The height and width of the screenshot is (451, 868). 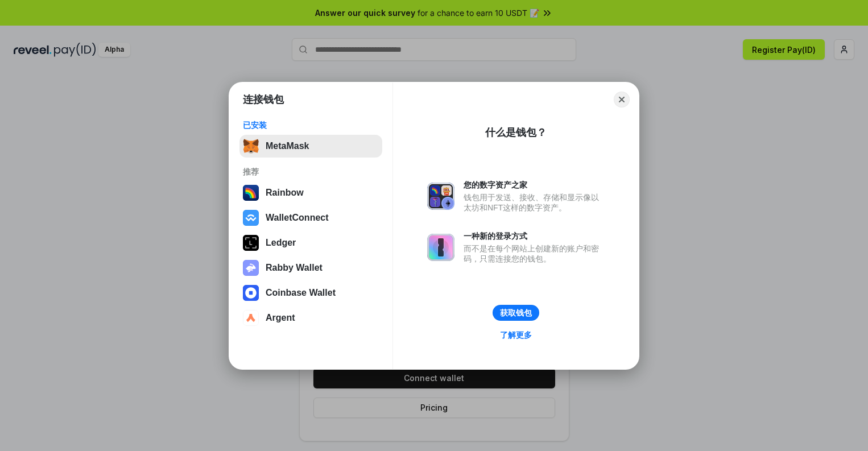 What do you see at coordinates (534, 202) in the screenshot?
I see `div: 钱包用于发送、接收、存储和显示像以太坊和NFT这样的数字资产。` at bounding box center [534, 202].